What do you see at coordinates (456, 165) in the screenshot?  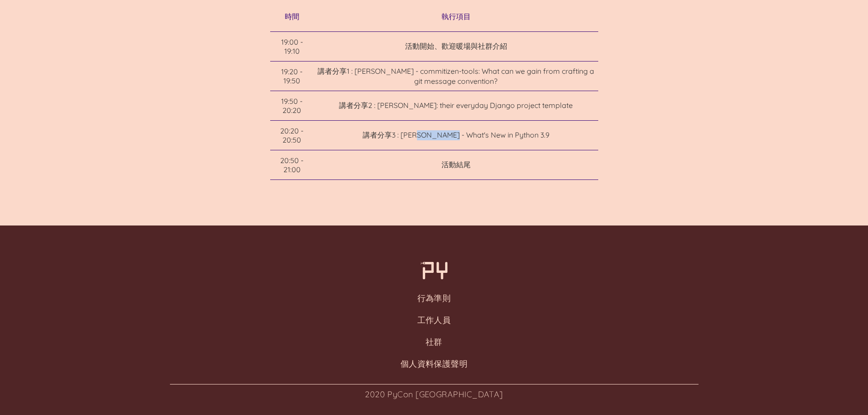 I see `td: 活動結尾` at bounding box center [456, 165].